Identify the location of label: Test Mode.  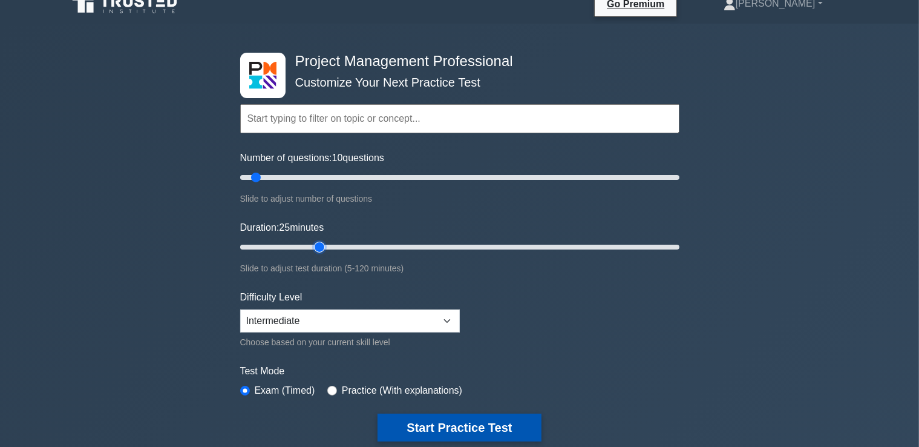
(460, 371).